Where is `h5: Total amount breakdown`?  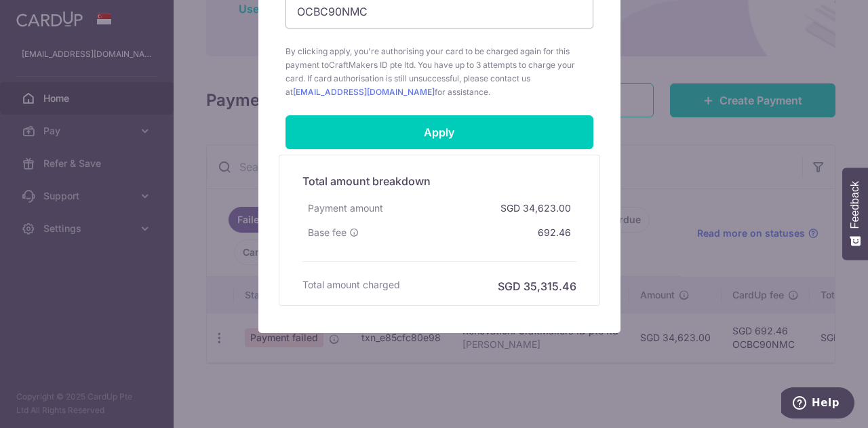
h5: Total amount breakdown is located at coordinates (439, 181).